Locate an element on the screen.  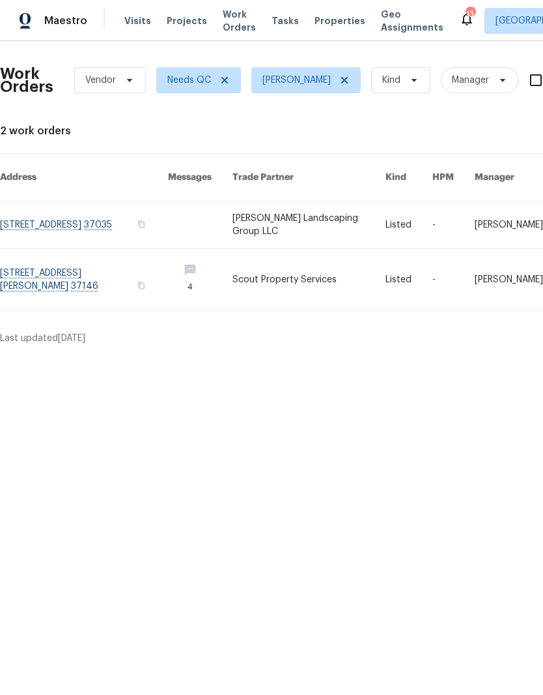
span: Geo Assignments is located at coordinates (412, 21).